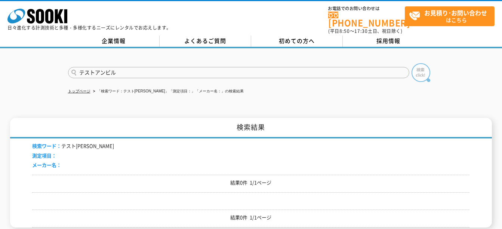  Describe the element at coordinates (450, 16) in the screenshot. I see `a: お見積り･お問い合わせはこちら` at that location.